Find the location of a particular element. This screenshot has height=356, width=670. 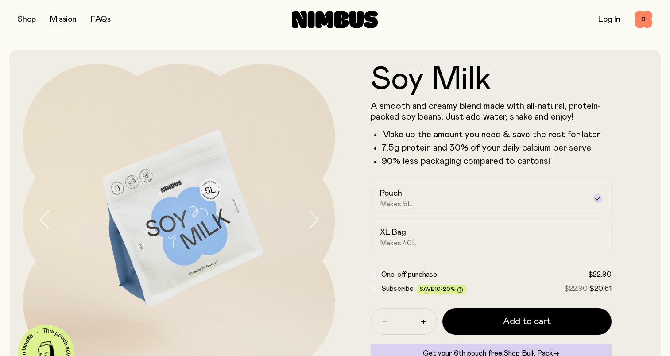

button: Add to cart is located at coordinates (527, 322).